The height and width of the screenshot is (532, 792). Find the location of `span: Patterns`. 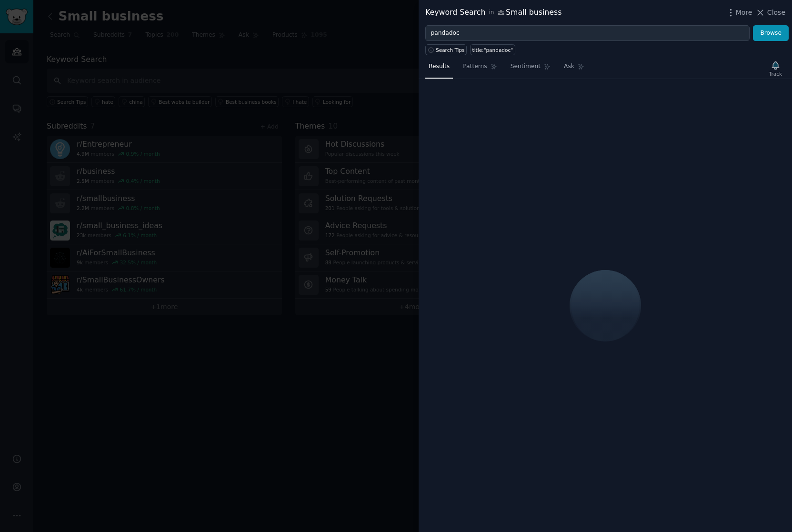

span: Patterns is located at coordinates (475, 67).